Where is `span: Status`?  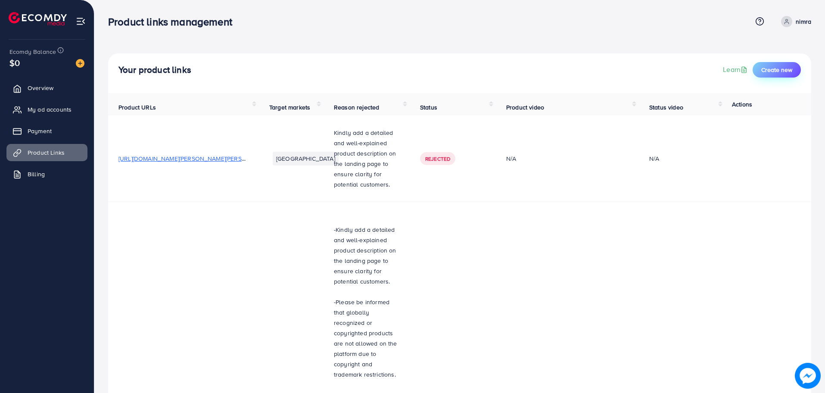
span: Status is located at coordinates (429, 107).